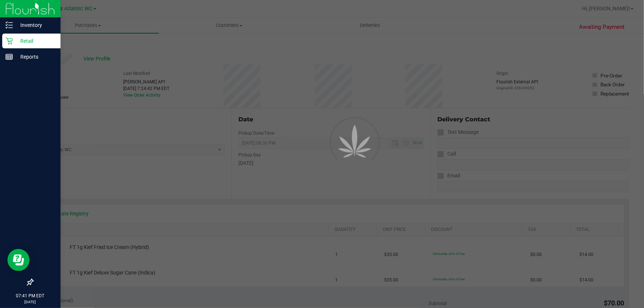 Image resolution: width=644 pixels, height=308 pixels. Describe the element at coordinates (9, 57) in the screenshot. I see `inline-svg: Reports` at that location.